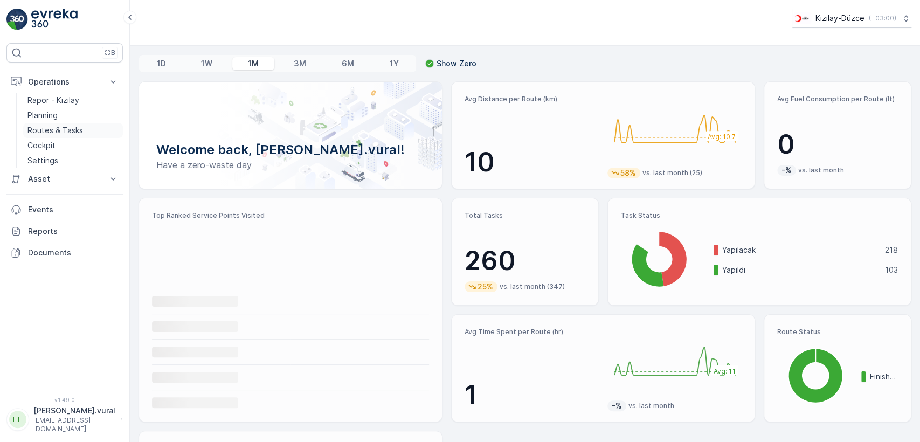 This screenshot has height=442, width=920. What do you see at coordinates (65, 82) in the screenshot?
I see `p: Operations` at bounding box center [65, 82].